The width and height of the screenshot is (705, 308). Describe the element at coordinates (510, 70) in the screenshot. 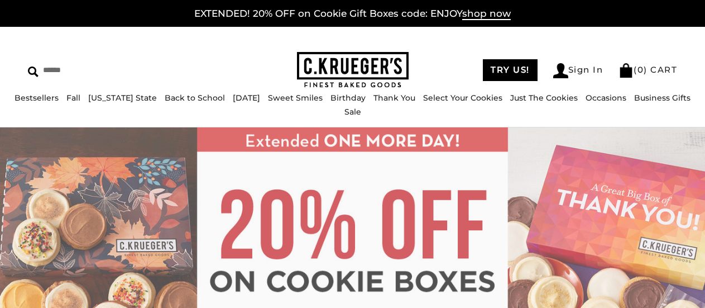

I see `a: TRY US!` at that location.